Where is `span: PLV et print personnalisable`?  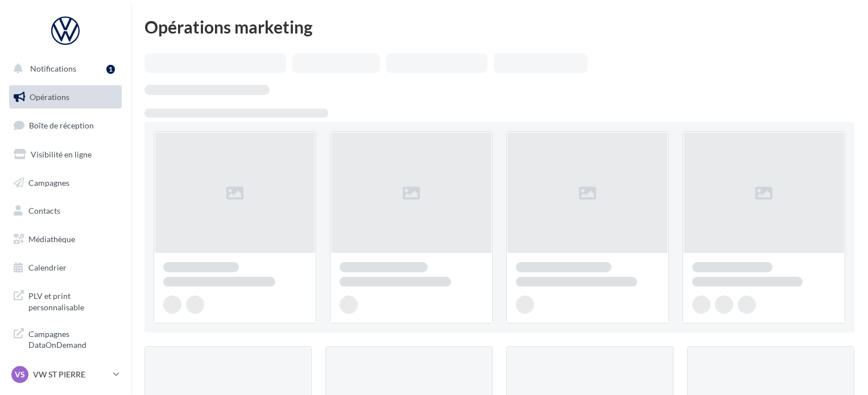
span: PLV et print personnalisable is located at coordinates (72, 300).